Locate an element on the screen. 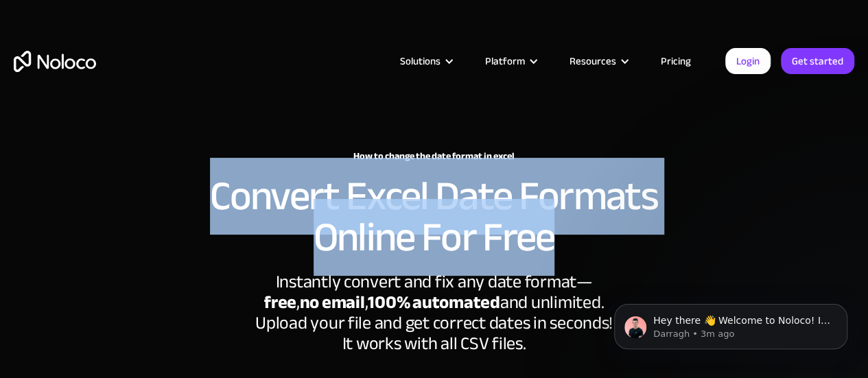 The height and width of the screenshot is (378, 868). img: Profile image for Darragh is located at coordinates (42, 59).